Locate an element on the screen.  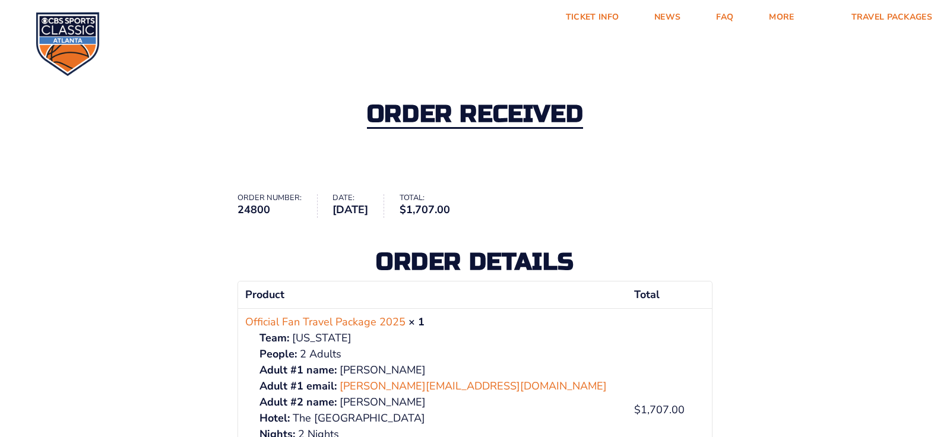
h2: Order details is located at coordinates (475, 262).